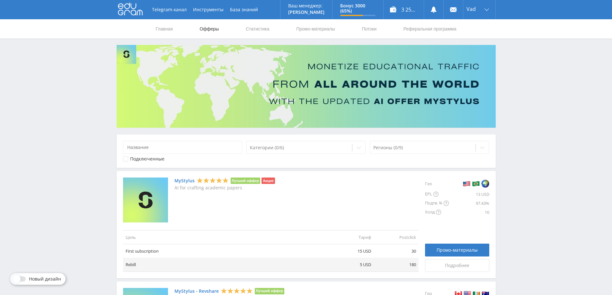 The image size is (612, 295). I want to click on span: Vad, so click(471, 9).